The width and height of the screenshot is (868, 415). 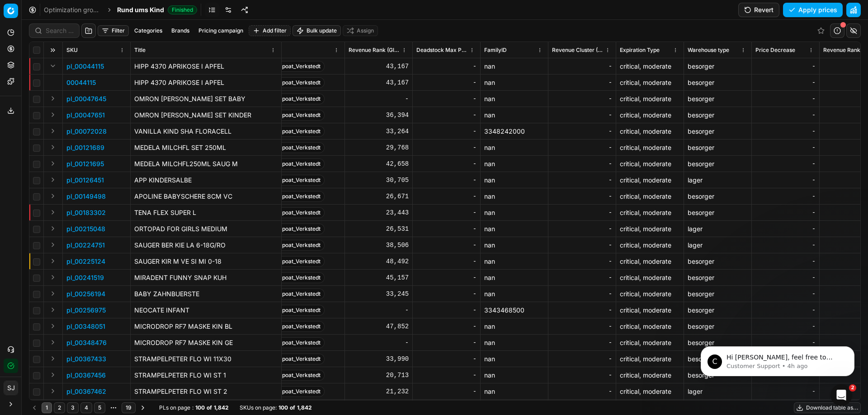 I want to click on p: pl_00044115, so click(x=85, y=66).